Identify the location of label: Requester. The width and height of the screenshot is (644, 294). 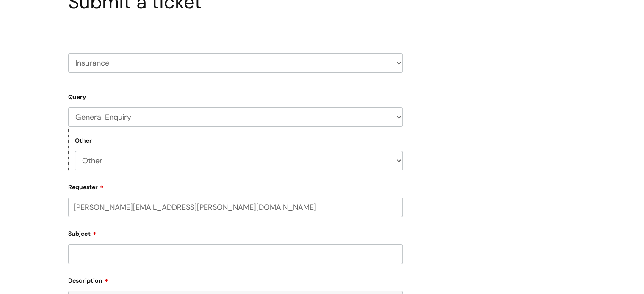
(235, 186).